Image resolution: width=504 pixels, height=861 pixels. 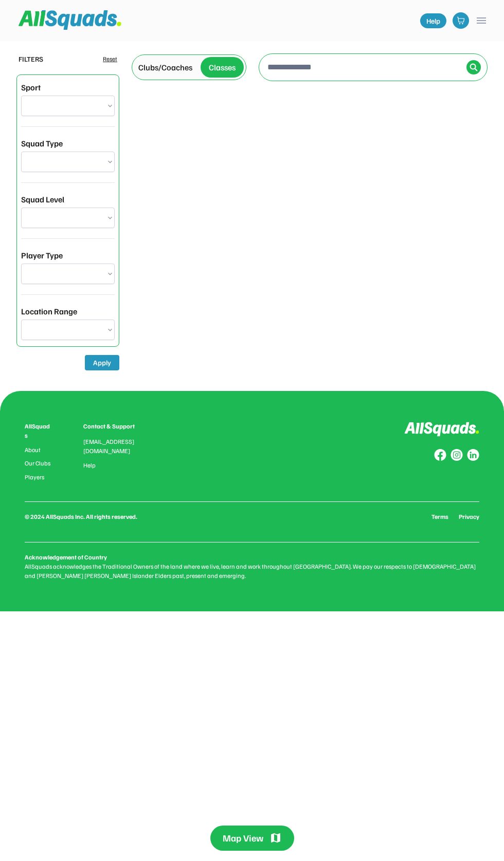 I want to click on button: Apply, so click(x=102, y=363).